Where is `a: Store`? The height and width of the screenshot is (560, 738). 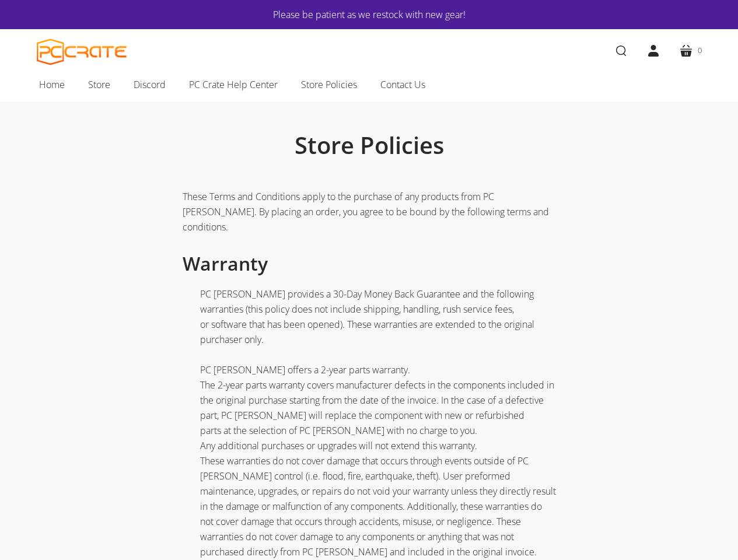 a: Store is located at coordinates (99, 84).